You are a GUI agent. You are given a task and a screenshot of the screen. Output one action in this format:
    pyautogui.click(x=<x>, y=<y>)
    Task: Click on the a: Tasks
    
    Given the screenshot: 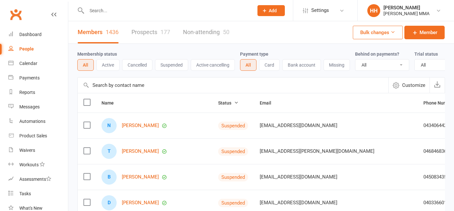 What is the action you would take?
    pyautogui.click(x=38, y=194)
    